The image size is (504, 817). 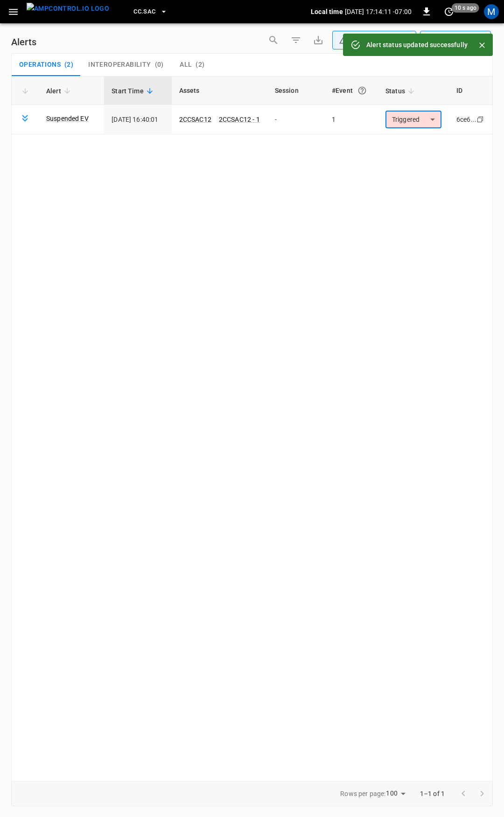 I want to click on span: Status, so click(x=401, y=91).